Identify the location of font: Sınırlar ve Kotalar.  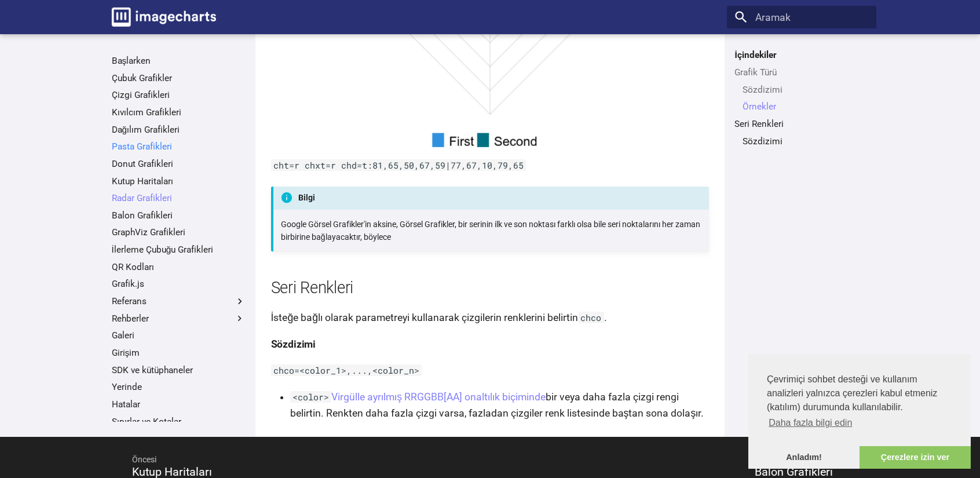
(146, 421).